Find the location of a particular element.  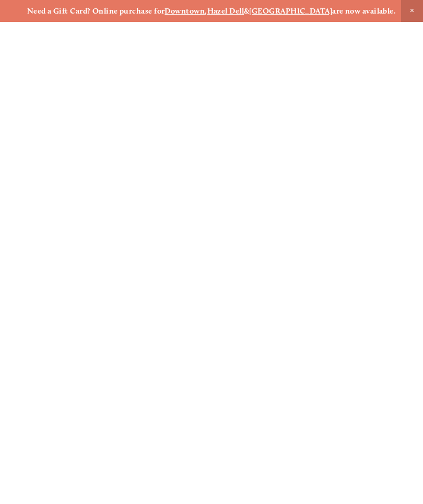

a: Downtown is located at coordinates (184, 11).